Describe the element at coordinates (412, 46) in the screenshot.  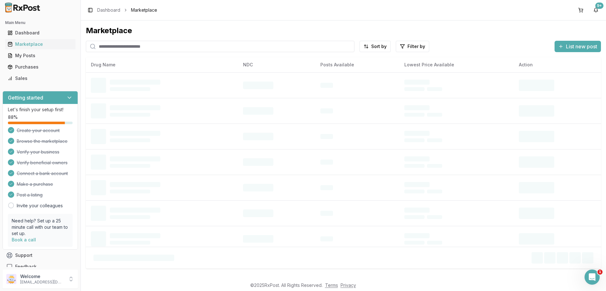
I see `button: Filter by` at that location.